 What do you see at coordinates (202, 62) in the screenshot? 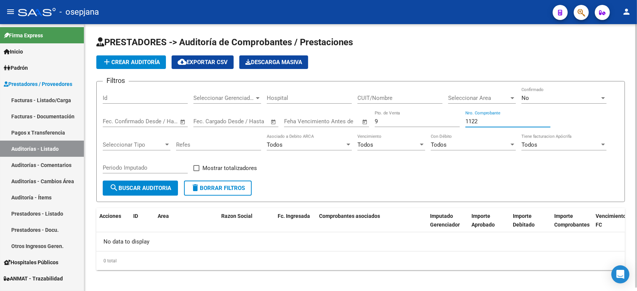
I see `span: Exportar CSV` at bounding box center [202, 62].